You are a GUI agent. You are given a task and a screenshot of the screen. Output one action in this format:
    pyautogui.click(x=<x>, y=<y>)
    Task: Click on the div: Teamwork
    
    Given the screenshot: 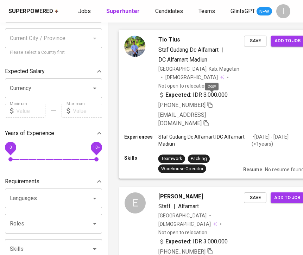 What is the action you would take?
    pyautogui.click(x=172, y=159)
    